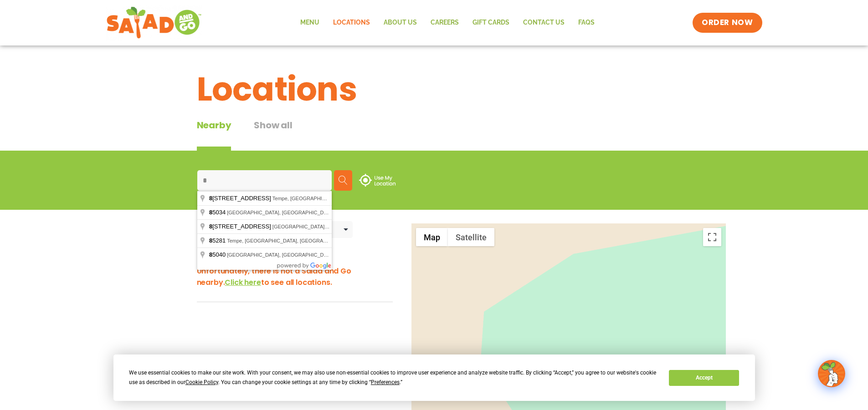 Image resolution: width=868 pixels, height=410 pixels. Describe the element at coordinates (491, 23) in the screenshot. I see `a: GIFT CARDS` at that location.